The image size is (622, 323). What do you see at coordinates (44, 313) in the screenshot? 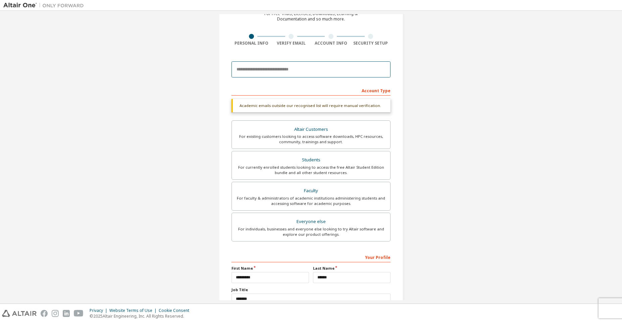
I see `img: facebook.svg` at bounding box center [44, 313].